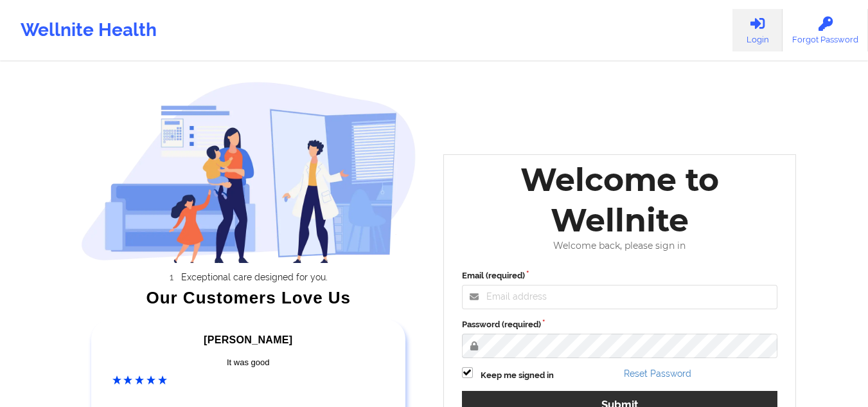 This screenshot has width=868, height=407. I want to click on label: Keep me signed in, so click(518, 376).